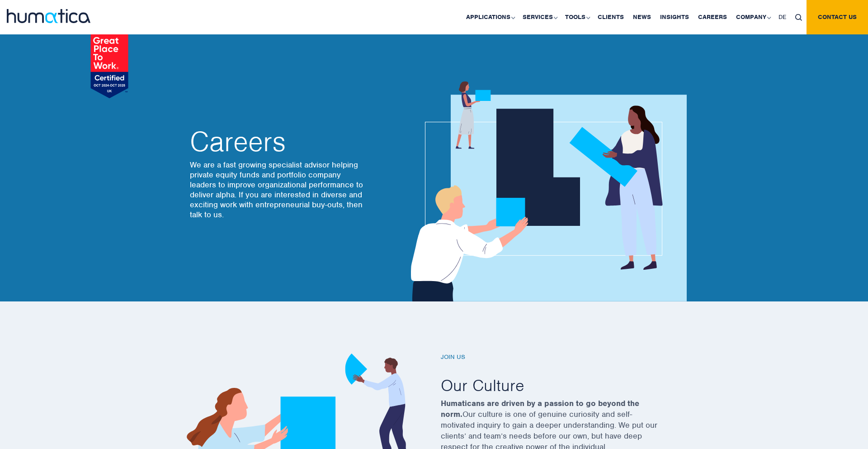 This screenshot has width=868, height=449. Describe the element at coordinates (544, 191) in the screenshot. I see `img: about_banner1` at that location.